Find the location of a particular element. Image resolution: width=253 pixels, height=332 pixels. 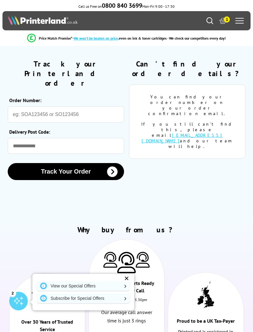

img: Printerland Logo is located at coordinates (43, 20).